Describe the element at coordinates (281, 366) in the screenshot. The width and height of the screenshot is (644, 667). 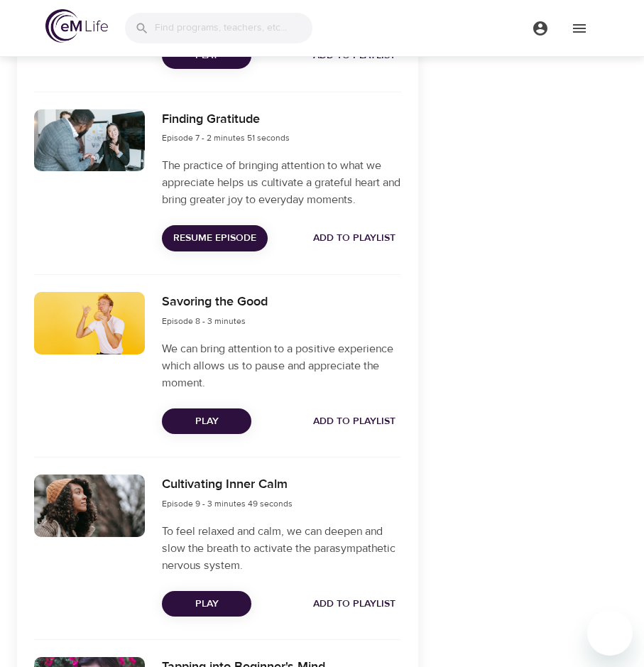
I see `p: We can bring attention to a positive experience which allows us to pause and appreciate the moment.` at that location.